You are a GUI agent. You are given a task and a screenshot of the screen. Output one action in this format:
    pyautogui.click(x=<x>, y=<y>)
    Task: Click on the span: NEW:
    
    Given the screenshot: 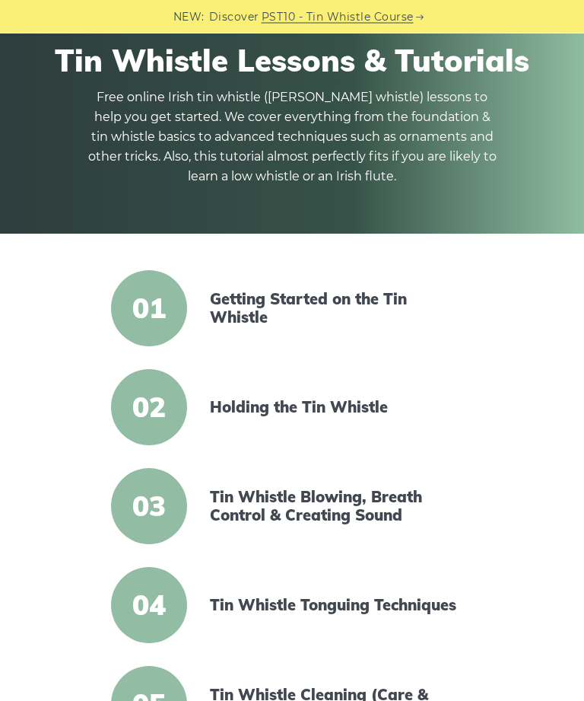 What is the action you would take?
    pyautogui.click(x=189, y=17)
    